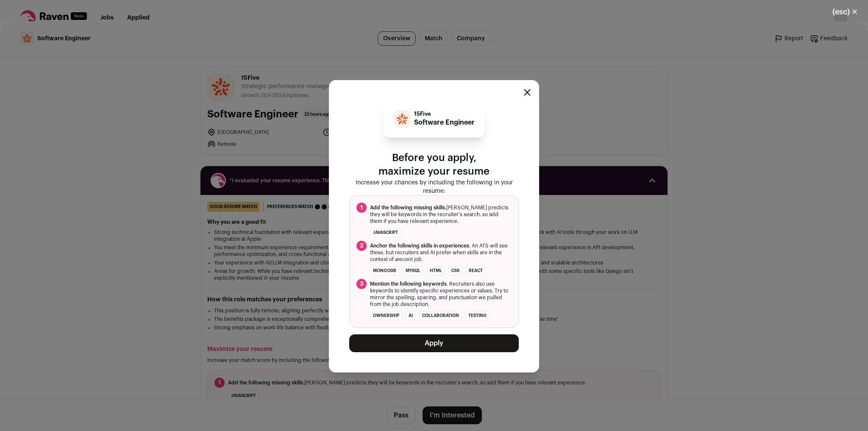  What do you see at coordinates (455, 271) in the screenshot?
I see `li: CSS` at bounding box center [455, 271].